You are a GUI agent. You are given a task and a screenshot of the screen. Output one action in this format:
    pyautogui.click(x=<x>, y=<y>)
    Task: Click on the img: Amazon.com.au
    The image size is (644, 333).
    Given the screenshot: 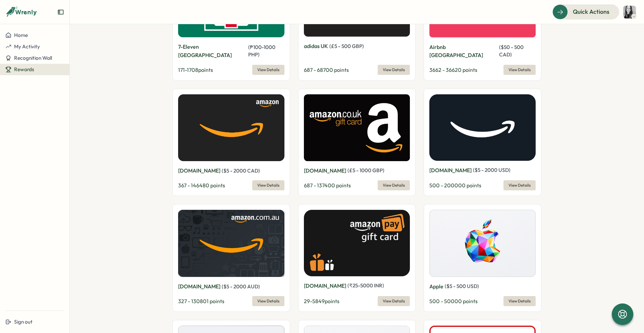 What is the action you would take?
    pyautogui.click(x=231, y=243)
    